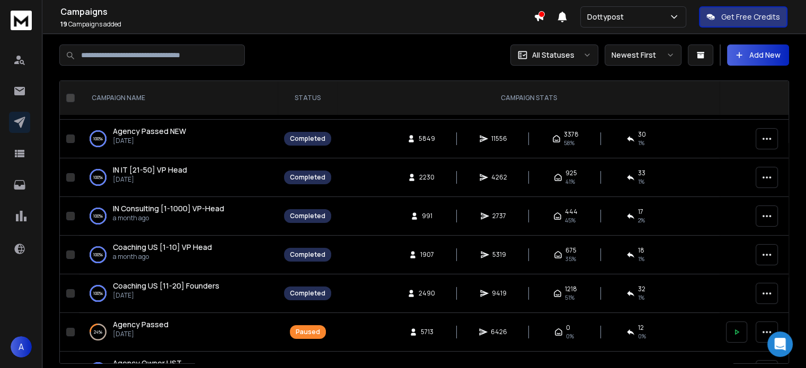  I want to click on span: A, so click(21, 347).